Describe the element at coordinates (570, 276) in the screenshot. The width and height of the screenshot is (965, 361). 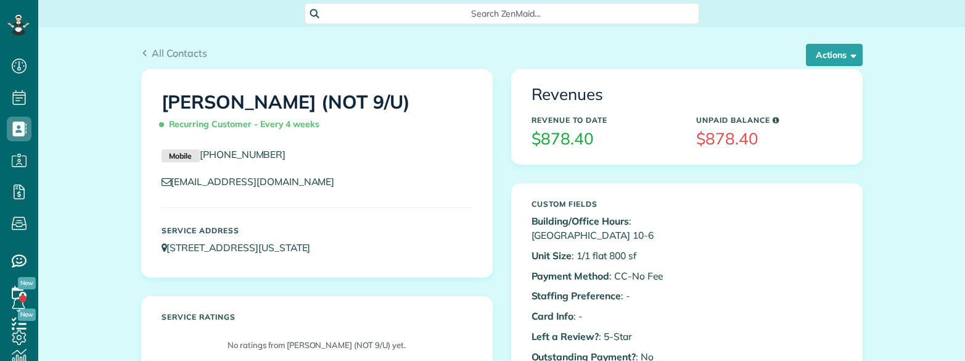
I see `b: Payment Method` at that location.